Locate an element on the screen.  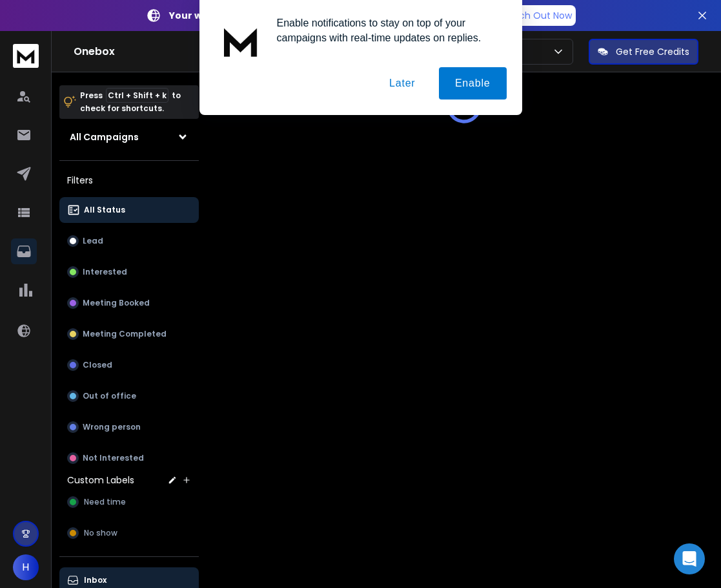
h1: All Campaigns is located at coordinates (104, 137).